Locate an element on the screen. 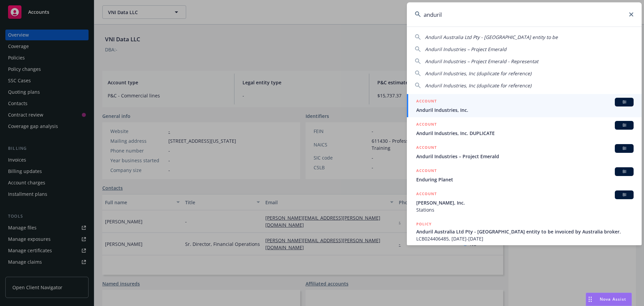 The image size is (644, 306). h5: POLICY is located at coordinates (424, 224).